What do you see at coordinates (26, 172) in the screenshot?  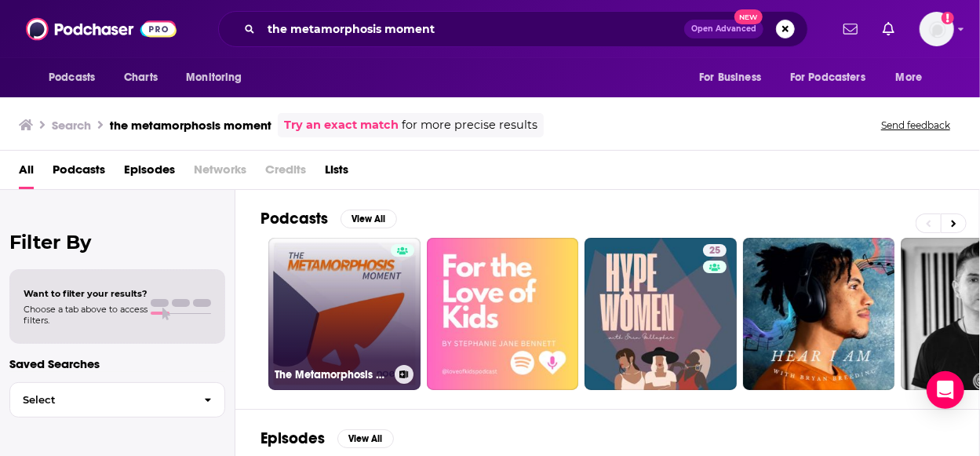 I see `a: All` at bounding box center [26, 172].